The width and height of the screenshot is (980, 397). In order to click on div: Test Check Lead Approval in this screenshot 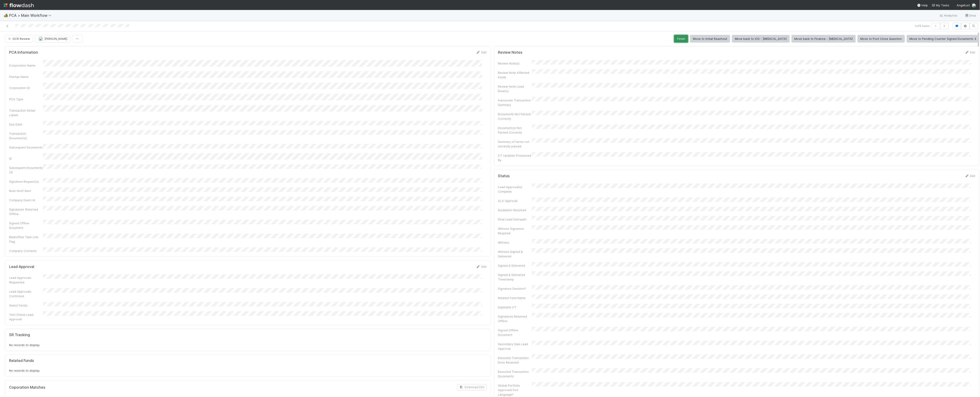, I will do `click(26, 317)`.